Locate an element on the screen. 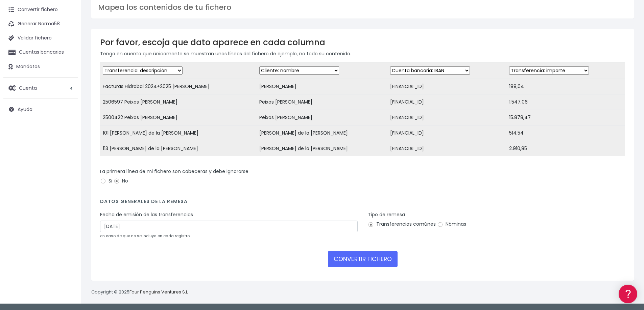 This screenshot has height=310, width=644. a: API is located at coordinates (67, 178).